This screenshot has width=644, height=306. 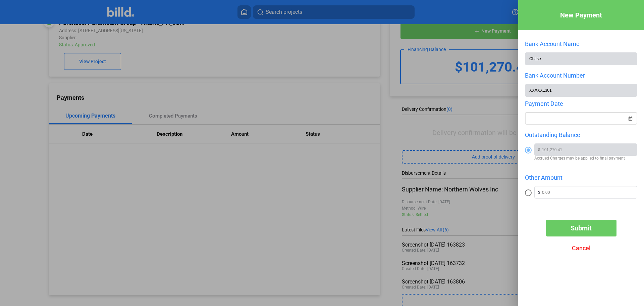 What do you see at coordinates (581, 44) in the screenshot?
I see `div: Bank Account Name` at bounding box center [581, 44].